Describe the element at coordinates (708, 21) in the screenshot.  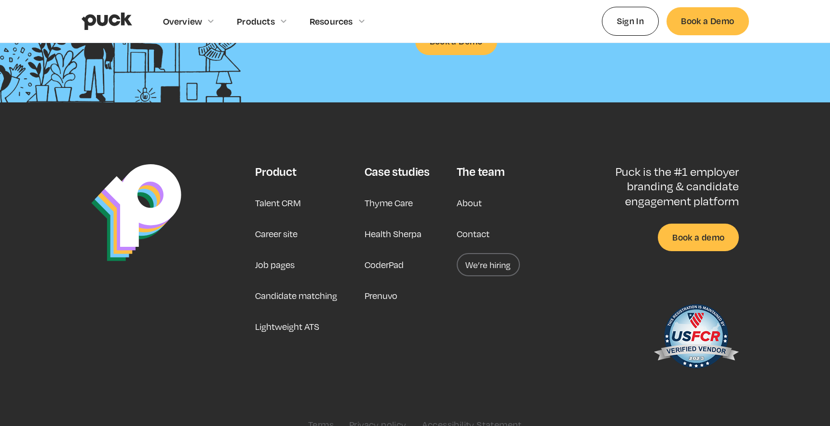
I see `a: Book a Demo` at that location.